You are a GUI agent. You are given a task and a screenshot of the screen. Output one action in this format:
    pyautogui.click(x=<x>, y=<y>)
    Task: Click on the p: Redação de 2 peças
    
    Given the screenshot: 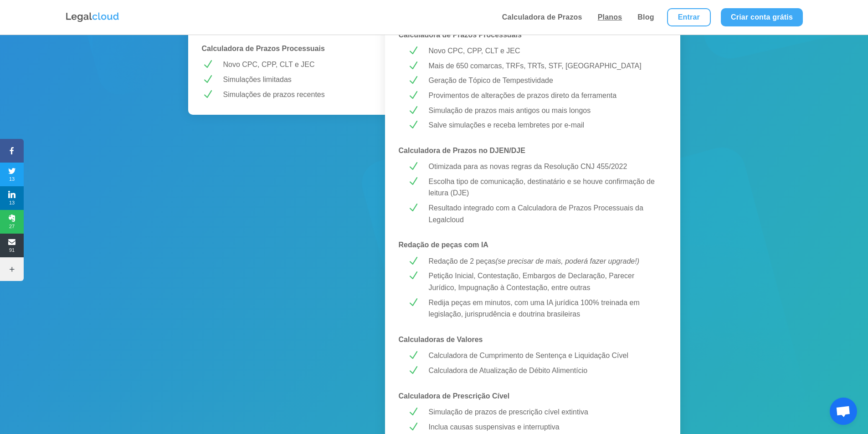 What is the action you would take?
    pyautogui.click(x=543, y=262)
    